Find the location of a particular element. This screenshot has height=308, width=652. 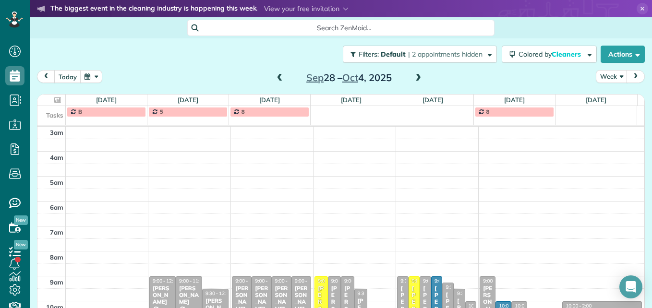

button: Colored byCleaners is located at coordinates (550, 54).